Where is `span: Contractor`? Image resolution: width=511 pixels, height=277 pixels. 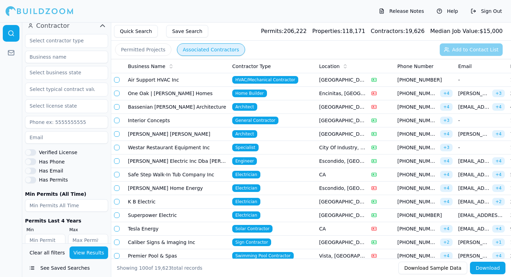
span: Contractor is located at coordinates (53, 26).